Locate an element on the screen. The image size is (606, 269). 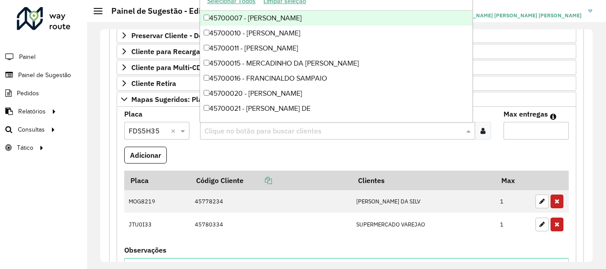
h2: Painel de Sugestão - Editar registro is located at coordinates (172, 11).